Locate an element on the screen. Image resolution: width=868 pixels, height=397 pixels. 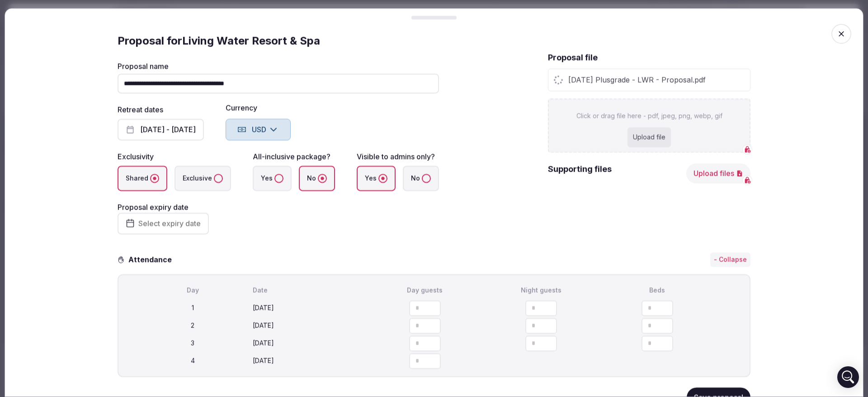
button: Upload files is located at coordinates (718, 174).